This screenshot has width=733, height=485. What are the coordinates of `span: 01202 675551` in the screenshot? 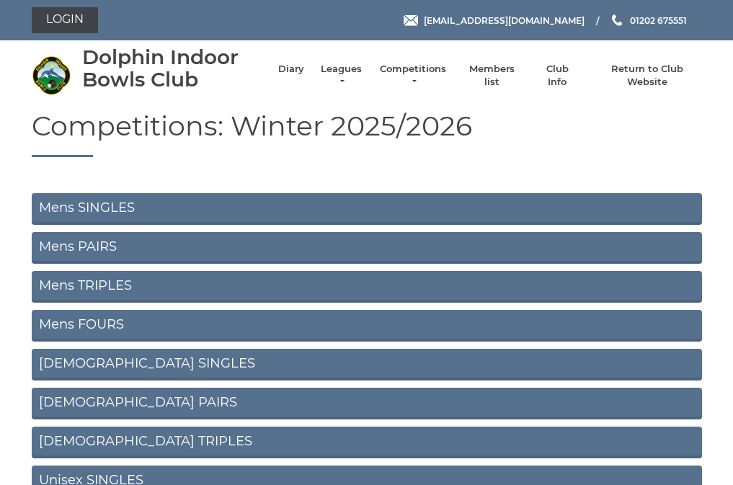 It's located at (658, 19).